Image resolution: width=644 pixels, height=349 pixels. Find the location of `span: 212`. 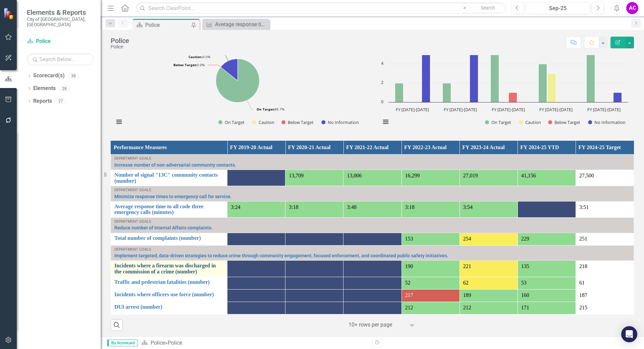

span: 212 is located at coordinates (468, 307).